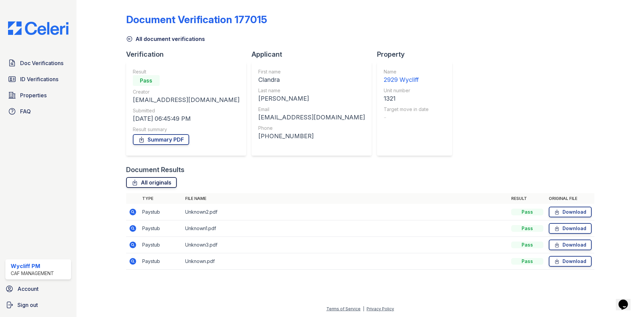 This screenshot has width=644, height=317. I want to click on div: Last name, so click(312, 91).